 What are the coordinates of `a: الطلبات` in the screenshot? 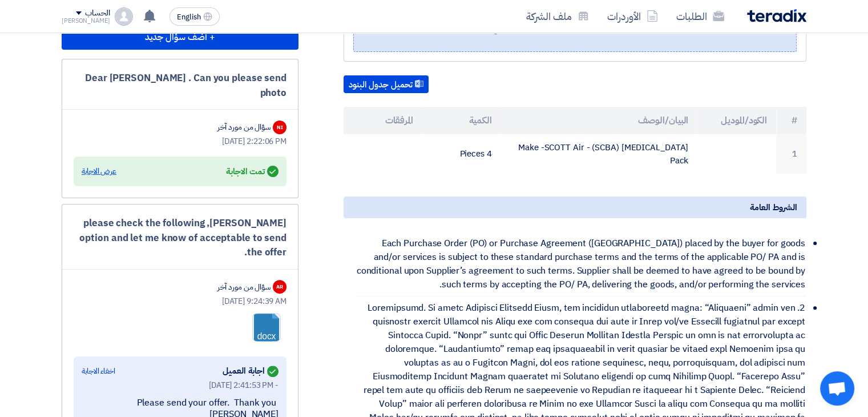 It's located at (700, 16).